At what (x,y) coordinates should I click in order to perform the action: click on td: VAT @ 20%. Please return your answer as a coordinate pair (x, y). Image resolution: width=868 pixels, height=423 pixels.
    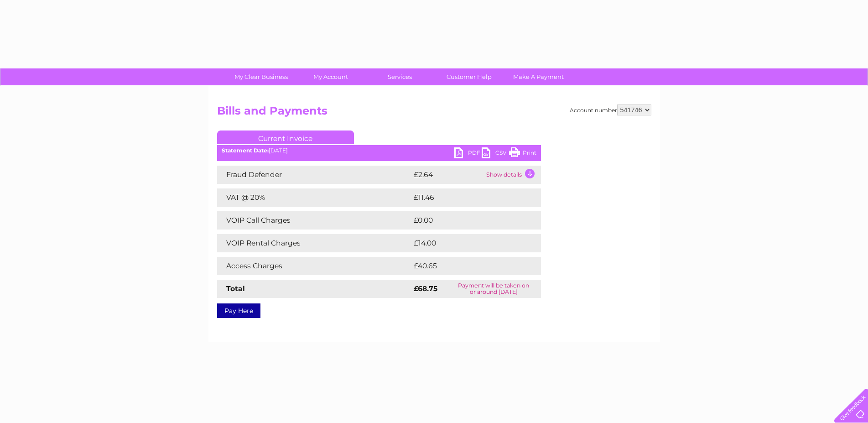
    Looking at the image, I should click on (314, 197).